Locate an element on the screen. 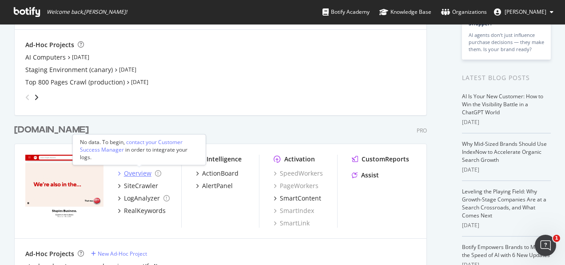  a: Staging Environment (canary) is located at coordinates (69, 70).